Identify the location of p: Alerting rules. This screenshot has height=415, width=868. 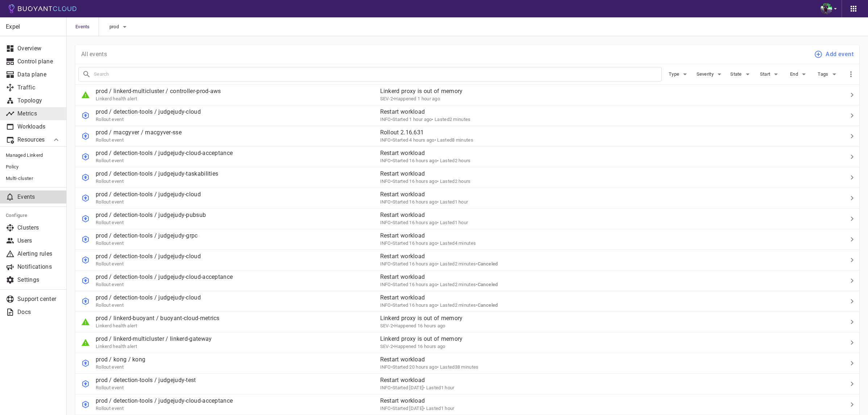
(39, 254).